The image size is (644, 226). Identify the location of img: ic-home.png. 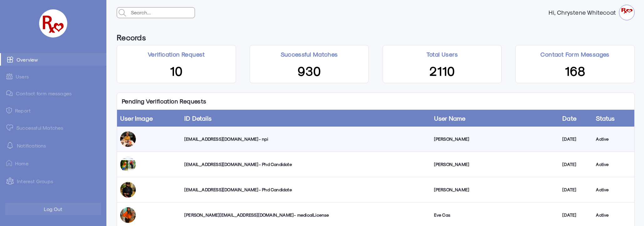
(9, 163).